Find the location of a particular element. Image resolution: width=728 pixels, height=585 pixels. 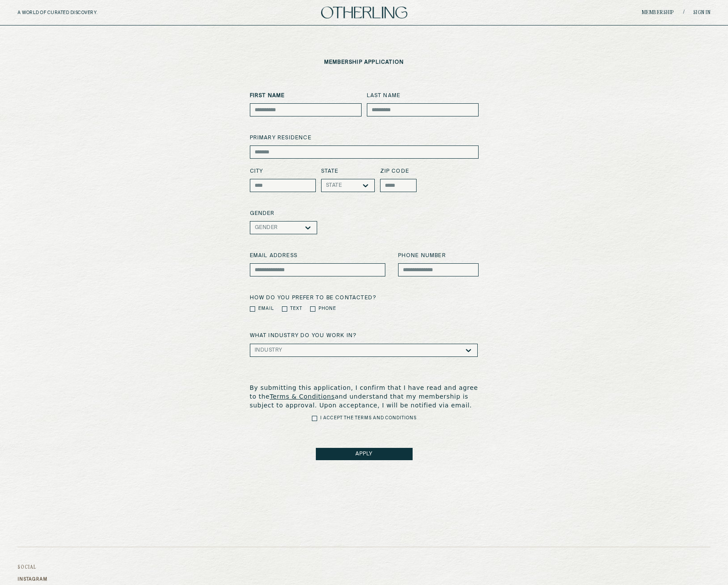

p: By submitting this application, I confirm that I have read and agree to the and understand that m... is located at coordinates (364, 396).